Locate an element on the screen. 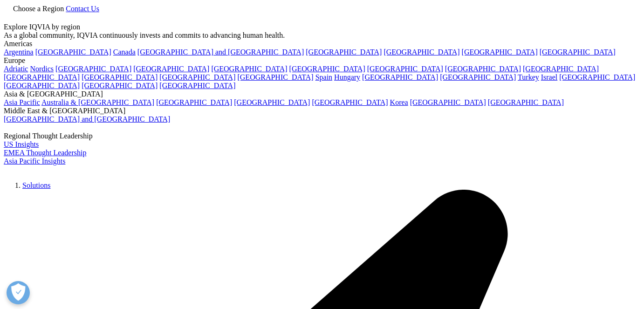 The height and width of the screenshot is (309, 644). a: Turkey is located at coordinates (529, 77).